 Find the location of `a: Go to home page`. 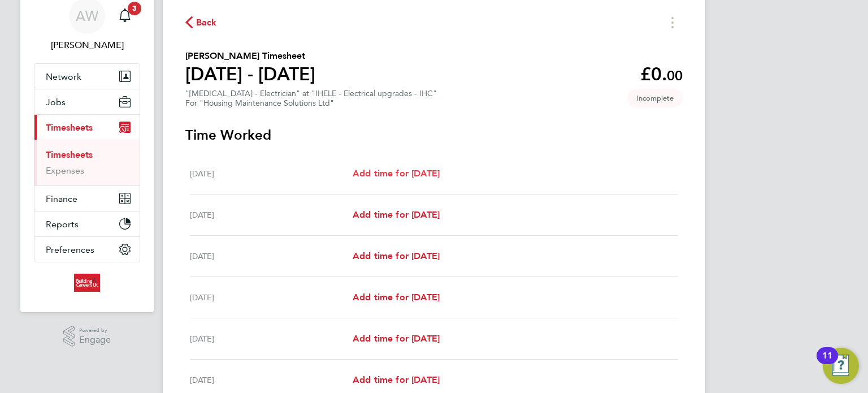

a: Go to home page is located at coordinates (87, 282).